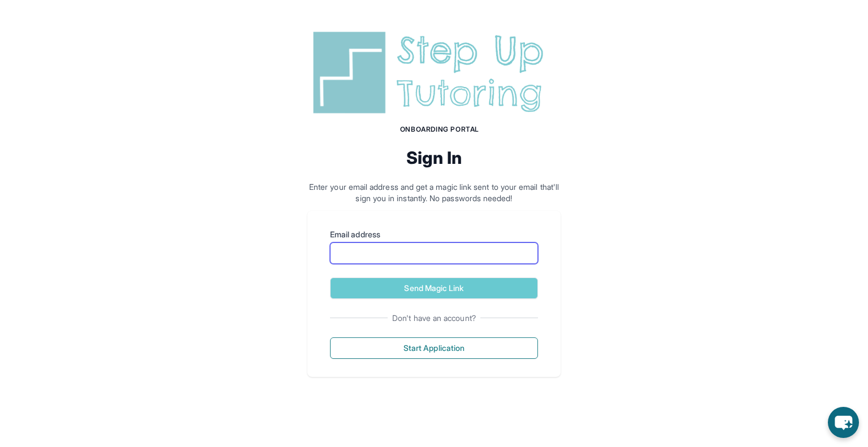  Describe the element at coordinates (434, 288) in the screenshot. I see `button: Send Magic Link` at that location.